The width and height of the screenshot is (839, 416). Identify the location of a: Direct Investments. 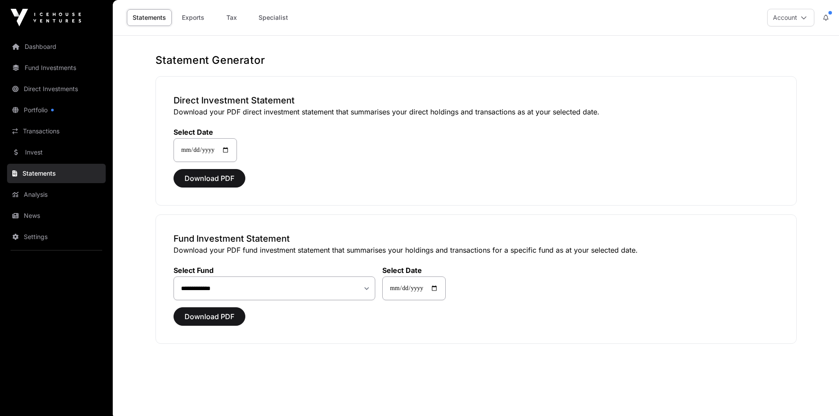
(56, 89).